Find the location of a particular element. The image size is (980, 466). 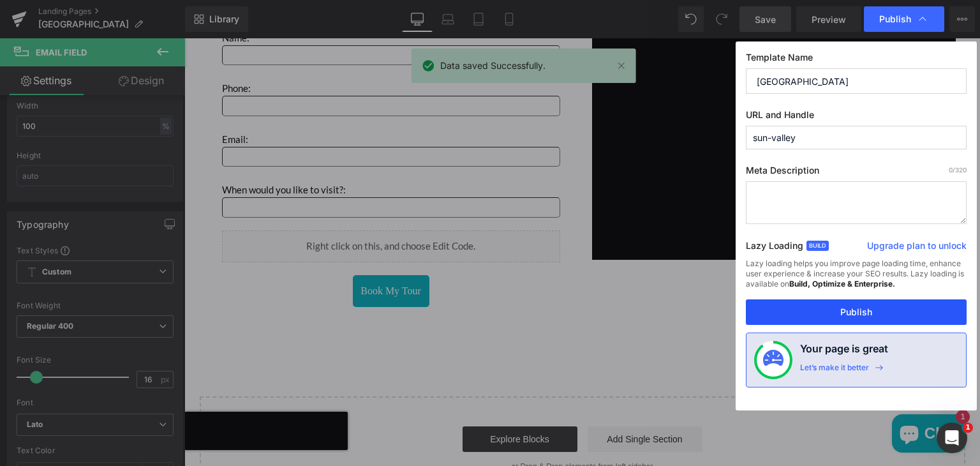

img: onboarding-status.svg is located at coordinates (773, 360).